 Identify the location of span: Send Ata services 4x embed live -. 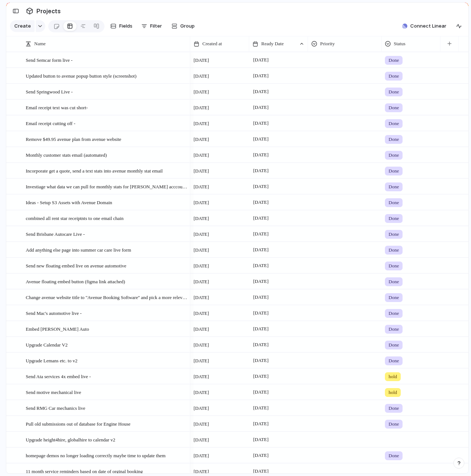
(58, 376).